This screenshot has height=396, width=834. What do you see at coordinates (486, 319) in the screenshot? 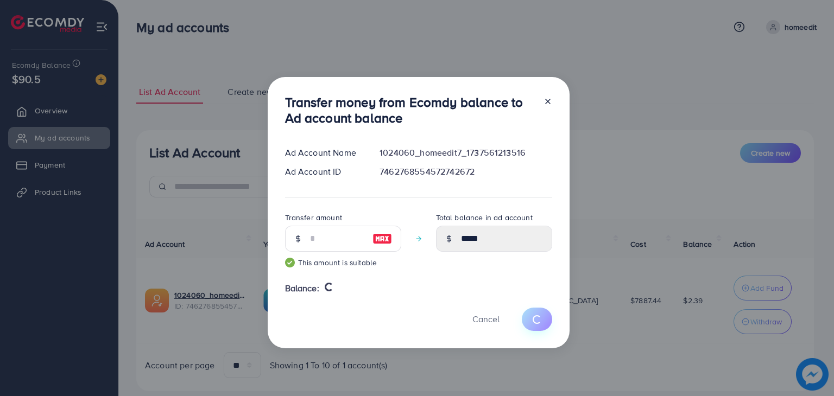
I see `button: Cancel` at bounding box center [486, 319].